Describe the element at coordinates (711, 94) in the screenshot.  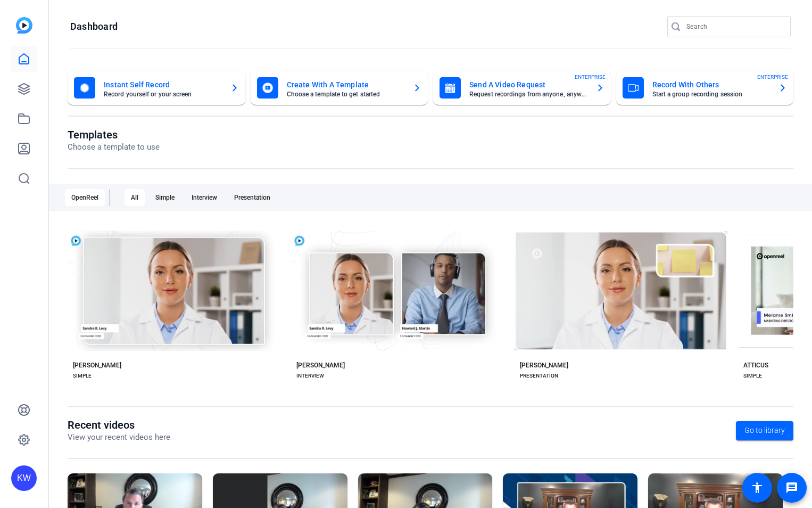
I see `mat-card-subtitle: Start a group recording session` at that location.